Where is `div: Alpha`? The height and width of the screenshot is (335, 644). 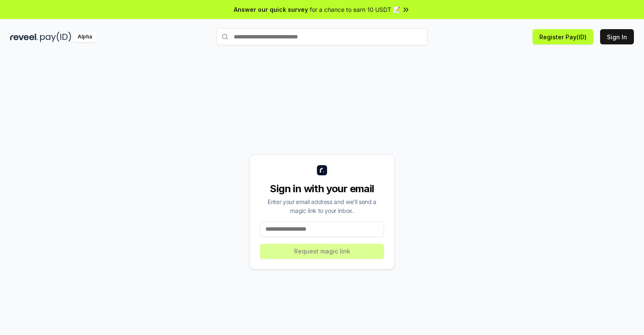 div: Alpha is located at coordinates (85, 37).